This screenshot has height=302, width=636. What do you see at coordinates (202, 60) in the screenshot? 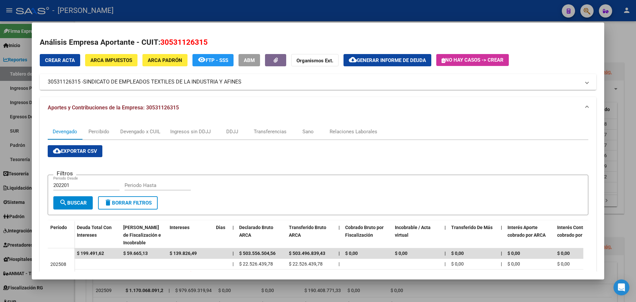
I see `mat-icon: remove_red_eye` at bounding box center [202, 60].